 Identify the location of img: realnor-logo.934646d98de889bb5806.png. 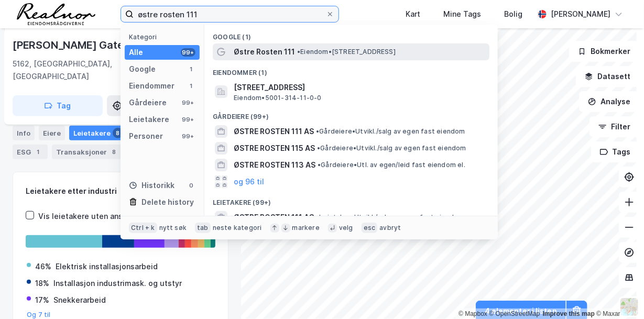
(56, 14).